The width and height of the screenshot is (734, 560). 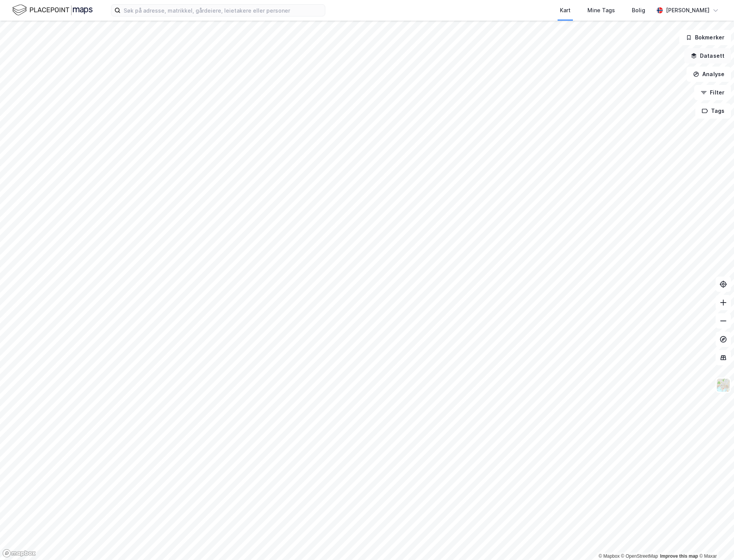 I want to click on div: Mine Tags, so click(x=601, y=11).